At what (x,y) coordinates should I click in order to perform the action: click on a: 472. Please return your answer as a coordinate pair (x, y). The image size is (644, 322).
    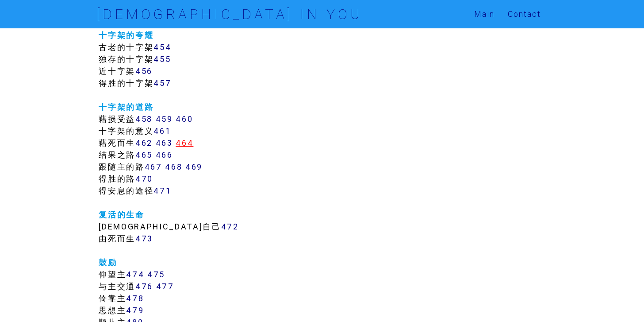
    Looking at the image, I should click on (230, 226).